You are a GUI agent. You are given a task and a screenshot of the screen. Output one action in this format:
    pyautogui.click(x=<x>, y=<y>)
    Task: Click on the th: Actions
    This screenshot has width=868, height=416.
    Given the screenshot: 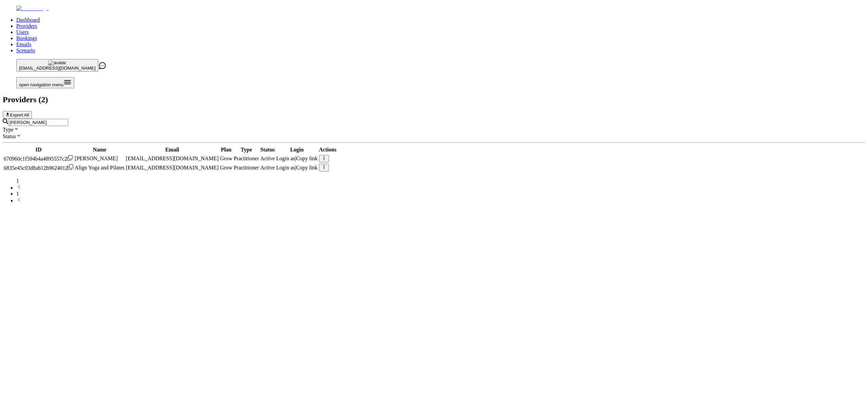 What is the action you would take?
    pyautogui.click(x=328, y=150)
    